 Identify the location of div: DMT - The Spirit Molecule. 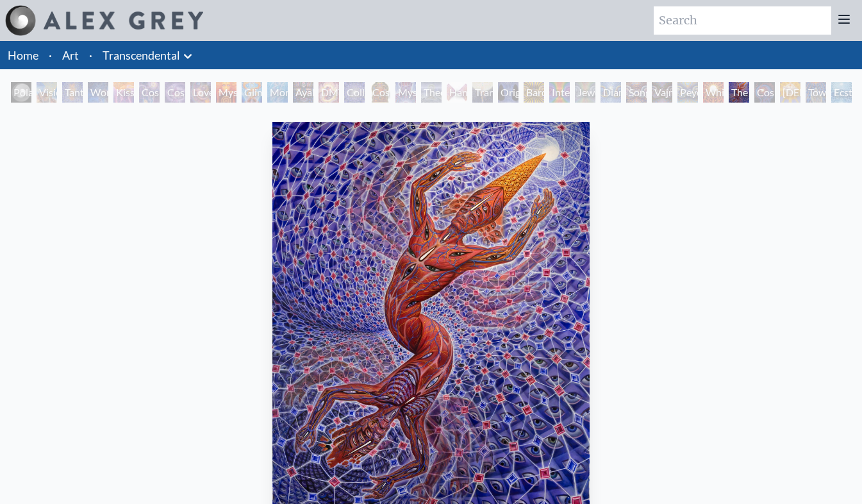
(329, 92).